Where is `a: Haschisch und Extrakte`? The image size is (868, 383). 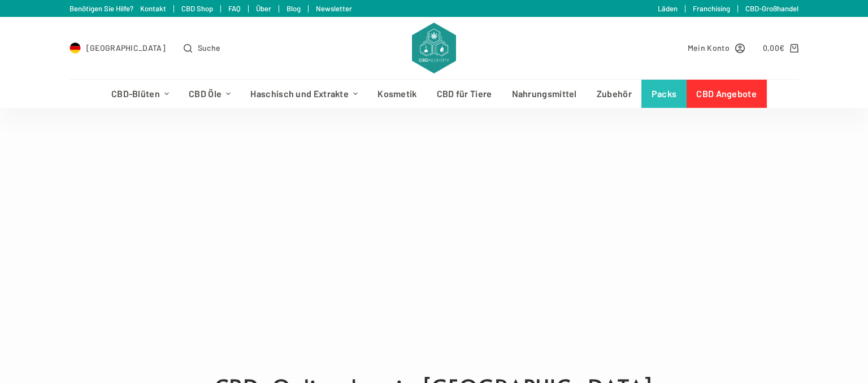
a: Haschisch und Extrakte is located at coordinates (304, 94).